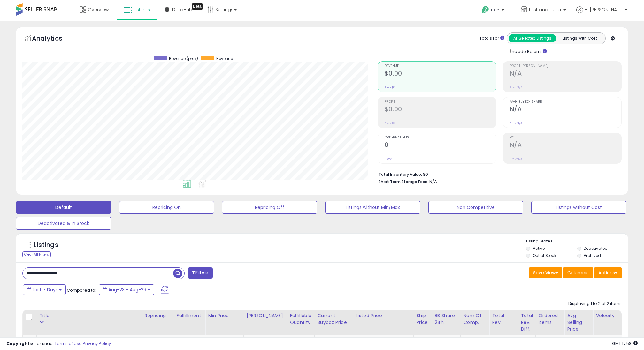 This screenshot has height=350, width=644. What do you see at coordinates (566, 102) in the screenshot?
I see `span: Avg. Buybox Share` at bounding box center [566, 102].